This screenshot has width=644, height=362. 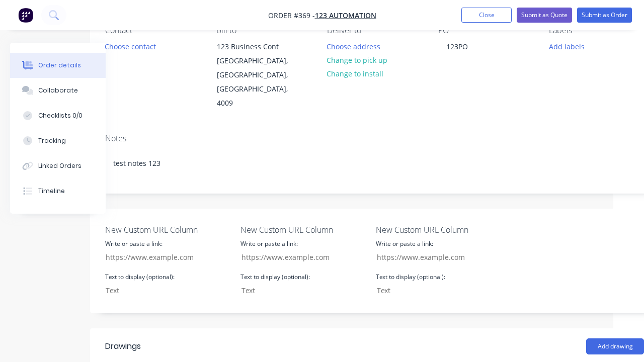 What do you see at coordinates (346, 15) in the screenshot?
I see `span: 123 Automation` at bounding box center [346, 15].